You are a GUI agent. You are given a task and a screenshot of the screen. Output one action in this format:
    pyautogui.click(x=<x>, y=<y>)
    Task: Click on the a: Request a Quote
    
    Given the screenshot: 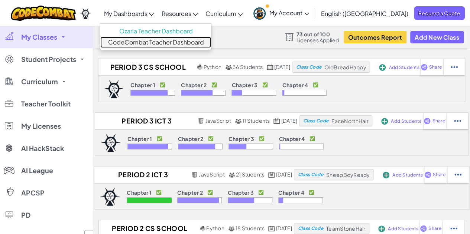 What is the action you would take?
    pyautogui.click(x=439, y=13)
    